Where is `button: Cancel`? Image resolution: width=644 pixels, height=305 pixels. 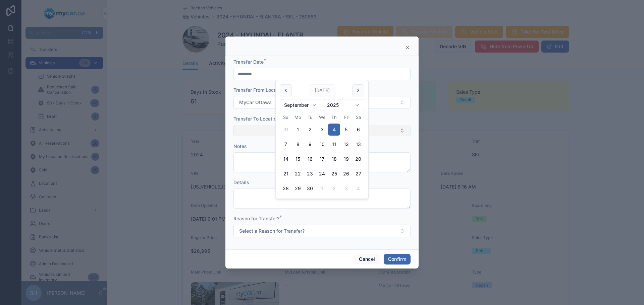 button: Cancel is located at coordinates (367, 259).